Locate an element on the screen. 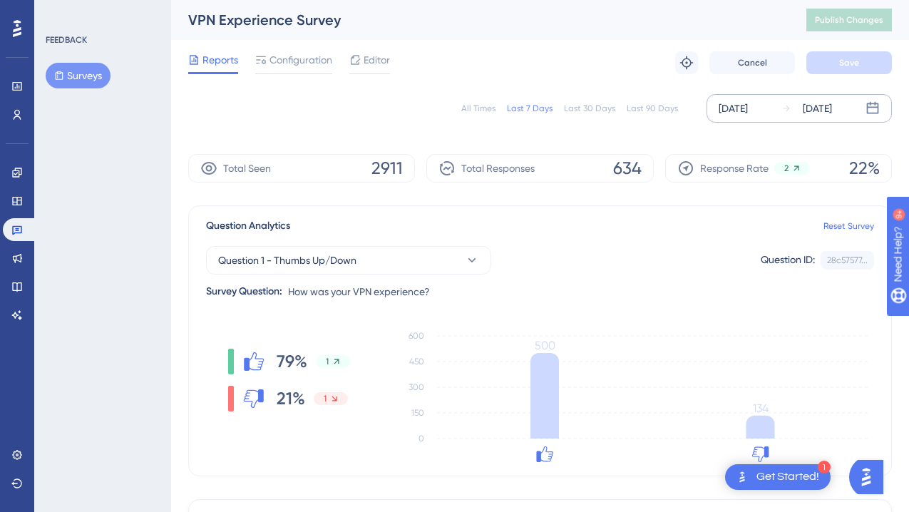  tspan: 0 is located at coordinates (422, 439).